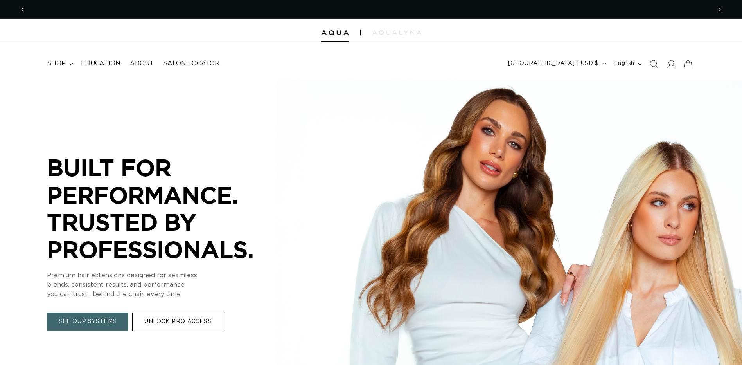 This screenshot has width=742, height=365. I want to click on span: English, so click(624, 63).